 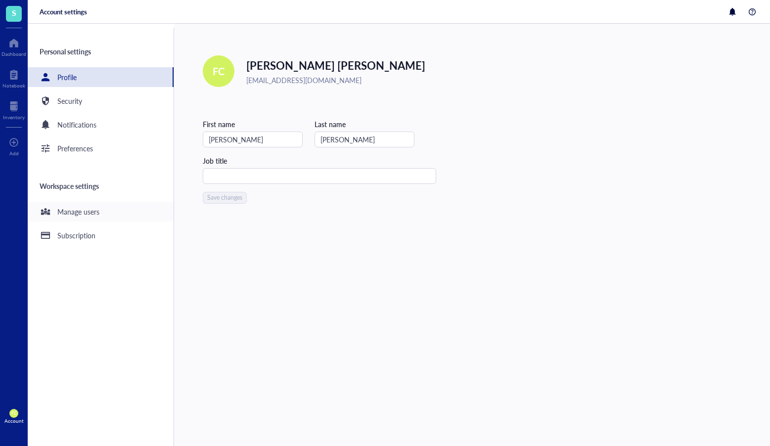 I want to click on div: Manage users, so click(x=78, y=212).